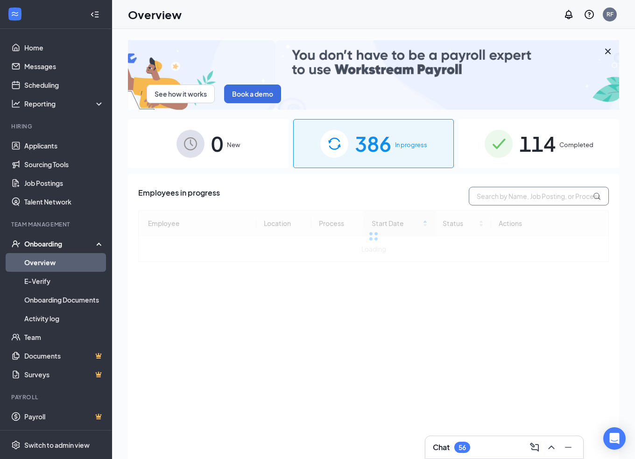 Image resolution: width=635 pixels, height=459 pixels. Describe the element at coordinates (64, 375) in the screenshot. I see `a: SurveysCrown` at that location.